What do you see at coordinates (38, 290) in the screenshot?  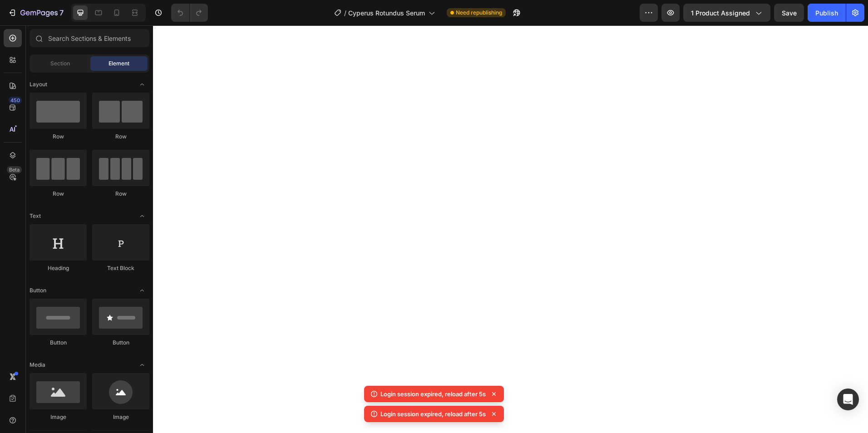 I see `span: Button` at bounding box center [38, 290].